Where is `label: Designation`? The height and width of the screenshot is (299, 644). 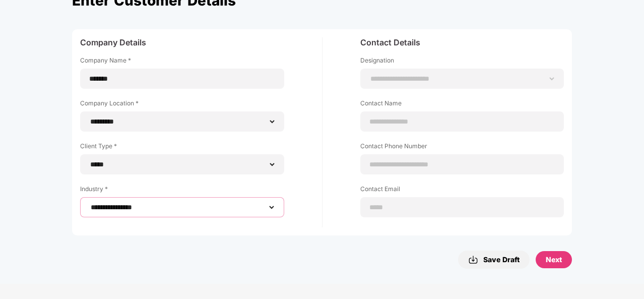
label: Designation is located at coordinates (462, 62).